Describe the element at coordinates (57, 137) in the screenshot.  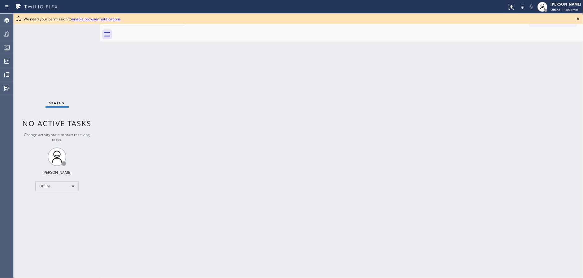
I see `span: Change activity state to start receiving tasks.` at that location.